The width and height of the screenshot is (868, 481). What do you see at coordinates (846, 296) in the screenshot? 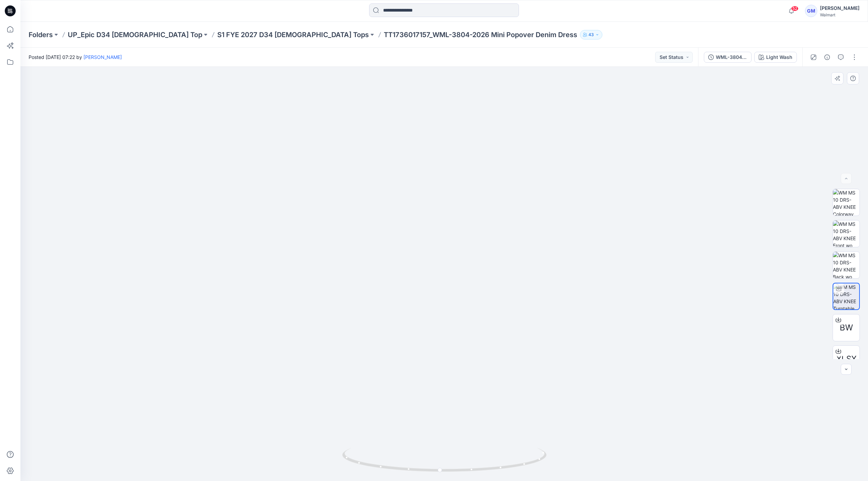
I see `img: WM MS 10 DRS-ABV KNEE Turntable with Avatar` at bounding box center [846, 296].